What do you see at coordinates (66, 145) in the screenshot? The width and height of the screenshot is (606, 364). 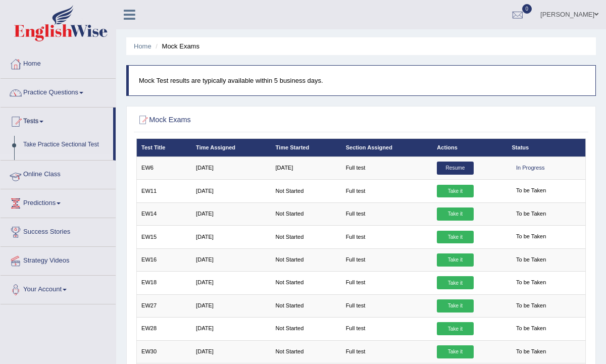 I see `a: Take Practice Sectional Test` at bounding box center [66, 145].